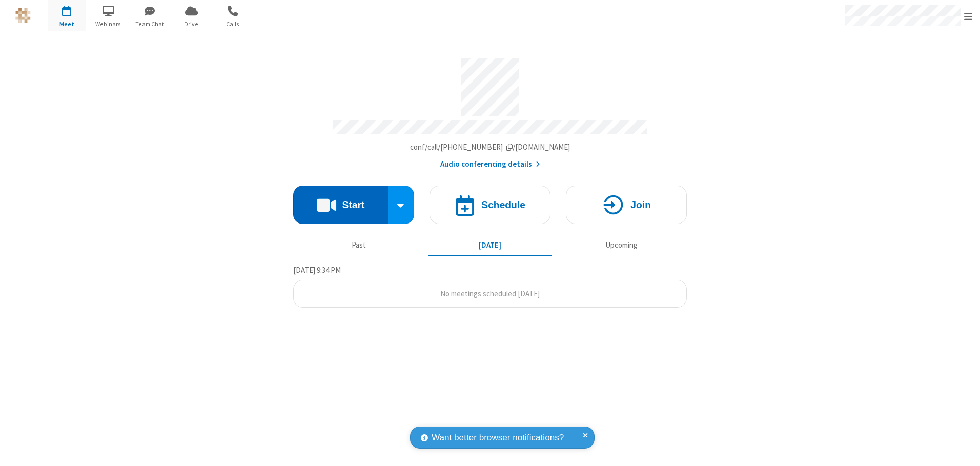 The width and height of the screenshot is (980, 466). I want to click on span: Copy my meeting room link, so click(490, 147).